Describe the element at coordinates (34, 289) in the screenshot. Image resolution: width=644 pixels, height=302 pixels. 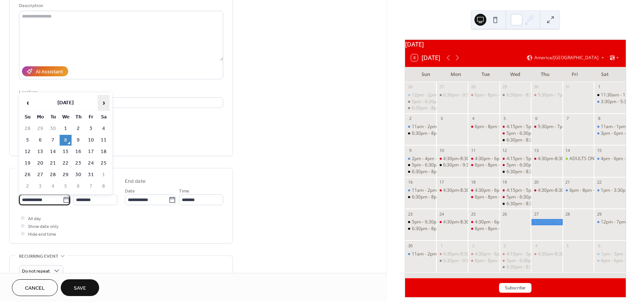
I see `span: Cancel` at that location.